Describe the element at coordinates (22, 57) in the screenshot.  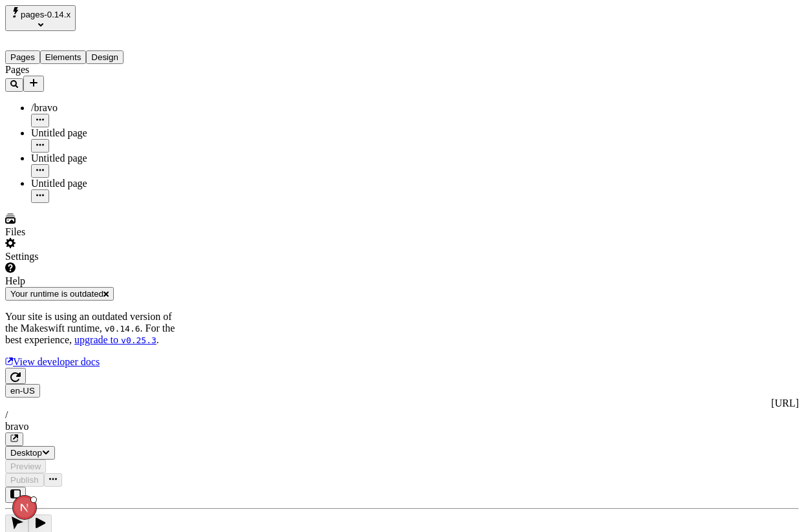
I see `button: Pages` at that location.